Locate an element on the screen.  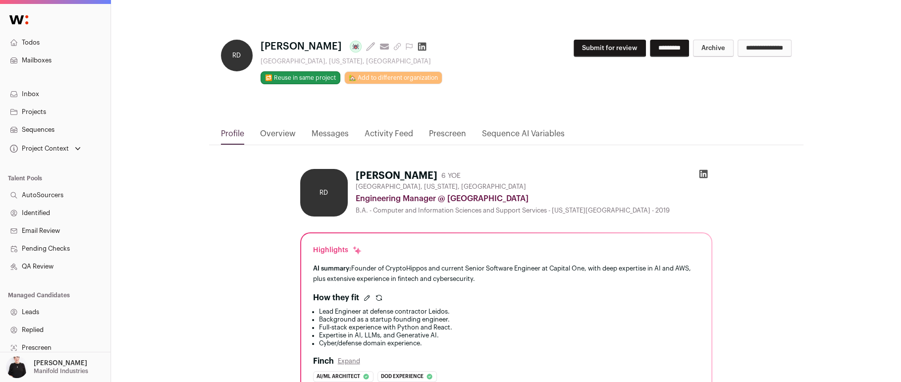
li: Lead Engineer at defense contractor Leidos. is located at coordinates (509, 312).